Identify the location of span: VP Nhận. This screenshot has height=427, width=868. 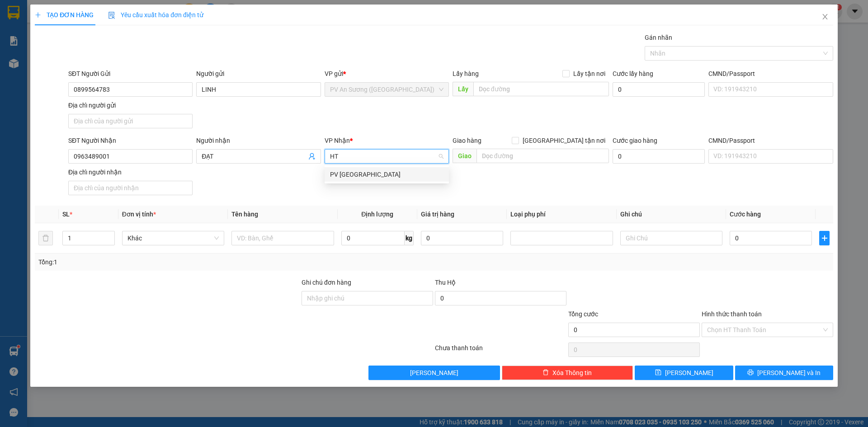
(337, 141).